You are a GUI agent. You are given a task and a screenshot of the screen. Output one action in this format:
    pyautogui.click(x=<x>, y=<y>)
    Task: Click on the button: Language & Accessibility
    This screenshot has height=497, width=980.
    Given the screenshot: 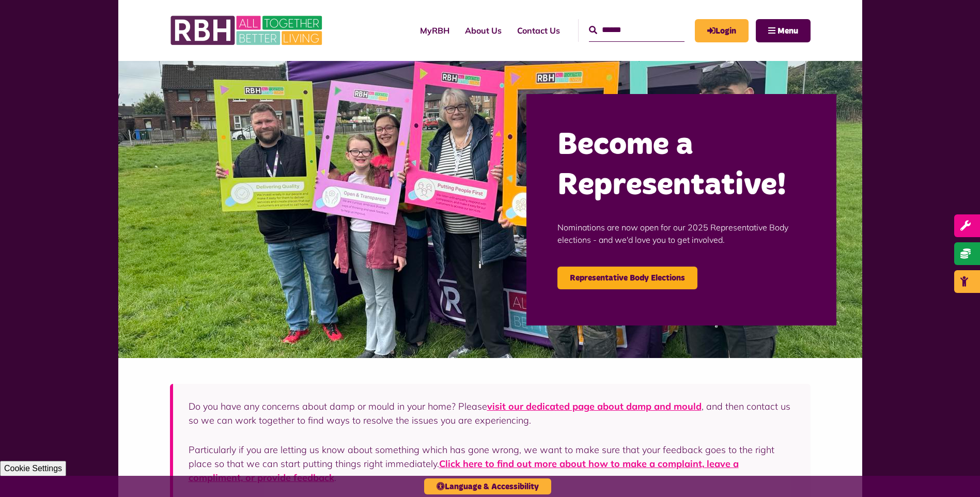 What is the action you would take?
    pyautogui.click(x=488, y=487)
    